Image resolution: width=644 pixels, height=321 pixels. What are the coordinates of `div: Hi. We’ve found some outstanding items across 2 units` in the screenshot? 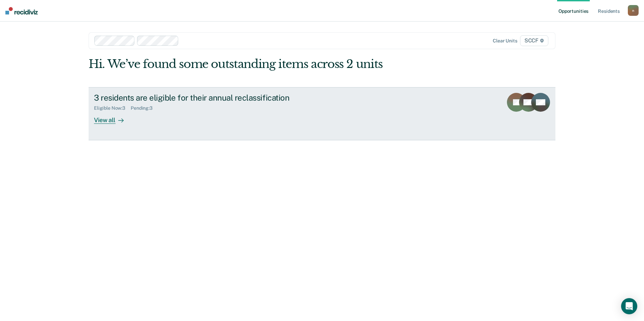 It's located at (275, 64).